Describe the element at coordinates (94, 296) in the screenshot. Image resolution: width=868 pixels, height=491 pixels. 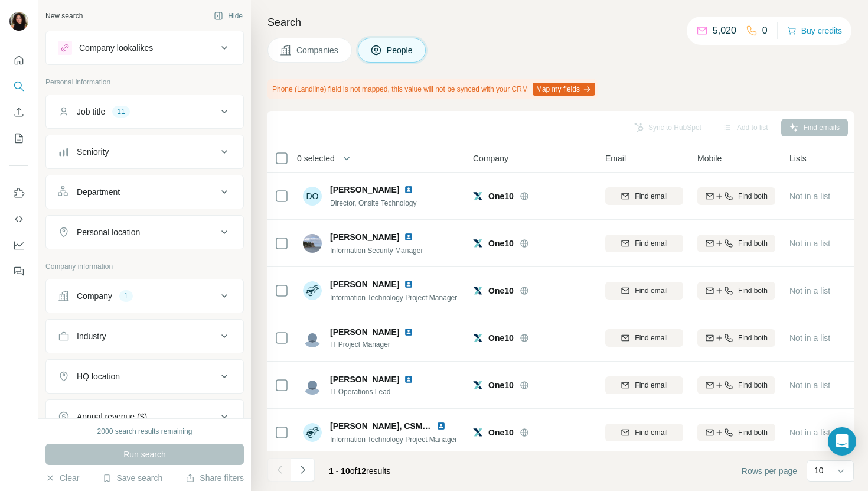
I see `div: Company` at that location.